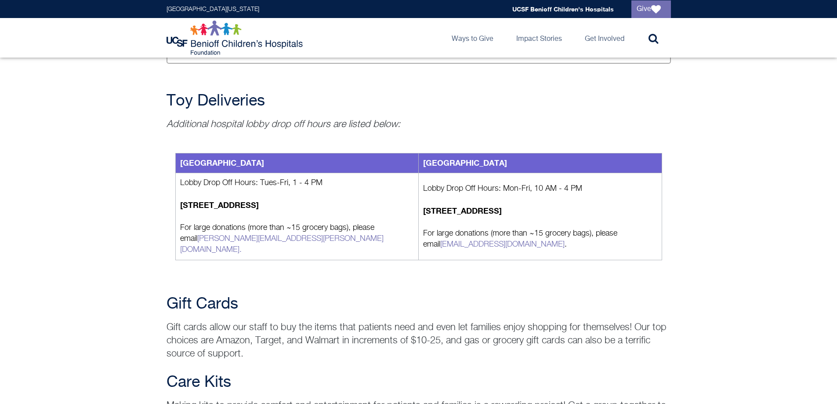 The image size is (837, 404). I want to click on p: For large donations (more than ~15 grocery bags), please email, so click(297, 239).